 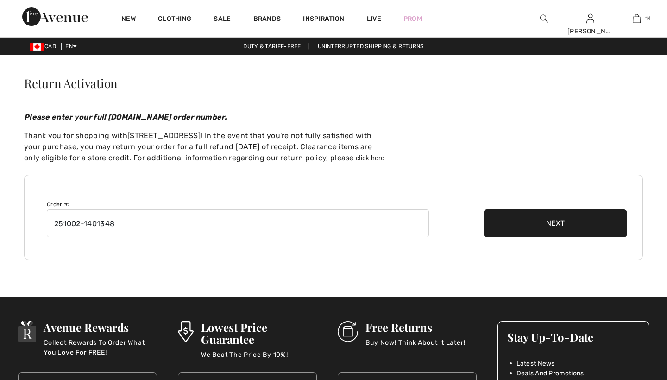 What do you see at coordinates (55, 17) in the screenshot?
I see `a: 1ère Avenue` at bounding box center [55, 17].